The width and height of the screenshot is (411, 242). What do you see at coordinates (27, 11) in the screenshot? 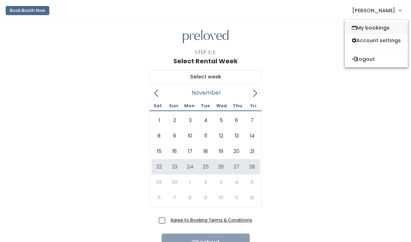
I see `button: Book Booth Now` at bounding box center [27, 11].